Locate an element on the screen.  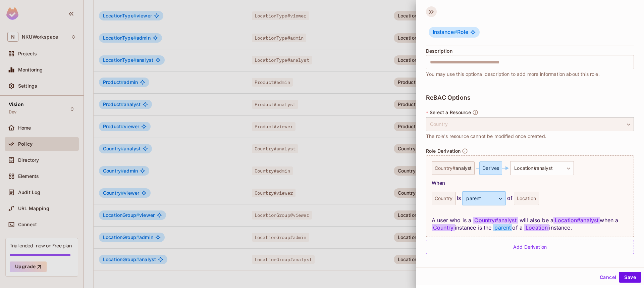
span: The role's resource cannot be modified once created. is located at coordinates (486, 136).